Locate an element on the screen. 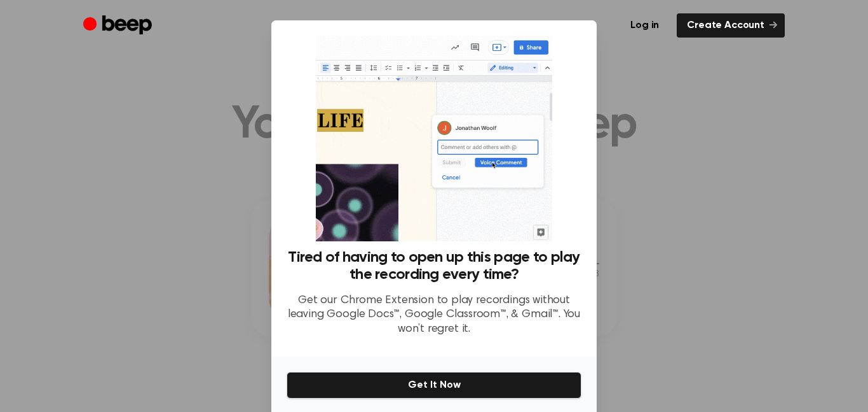  a: Beep is located at coordinates (119, 26).